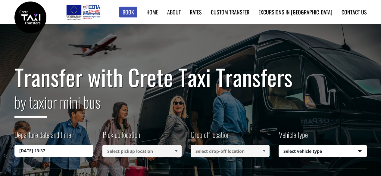 The image size is (381, 176). What do you see at coordinates (142, 151) in the screenshot?
I see `input: Select pickup location` at bounding box center [142, 151].